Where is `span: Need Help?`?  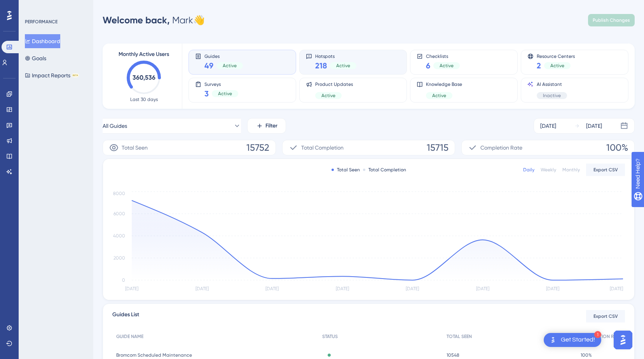 span: Need Help? is located at coordinates (33, 7).